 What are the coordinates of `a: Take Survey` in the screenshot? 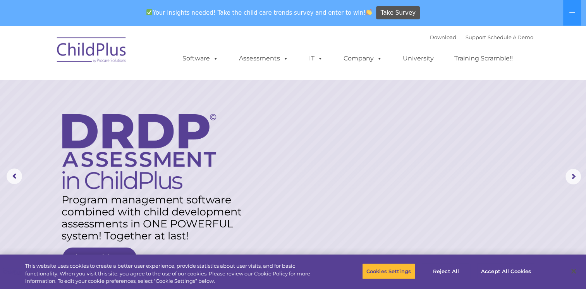 It's located at (398, 13).